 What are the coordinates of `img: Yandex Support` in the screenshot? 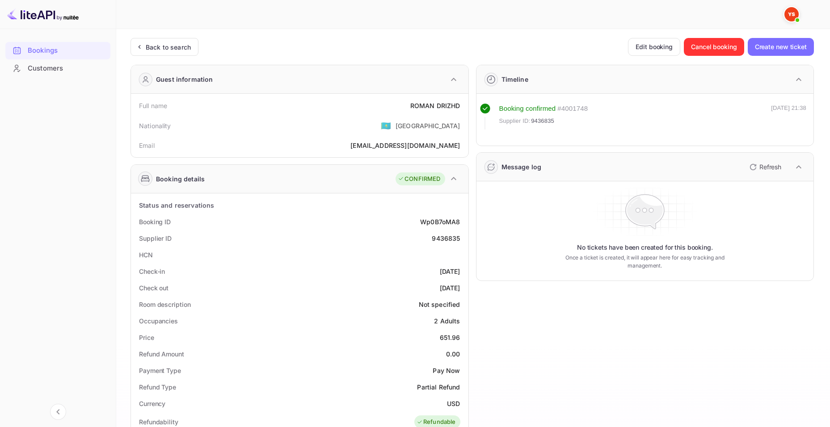 It's located at (791, 14).